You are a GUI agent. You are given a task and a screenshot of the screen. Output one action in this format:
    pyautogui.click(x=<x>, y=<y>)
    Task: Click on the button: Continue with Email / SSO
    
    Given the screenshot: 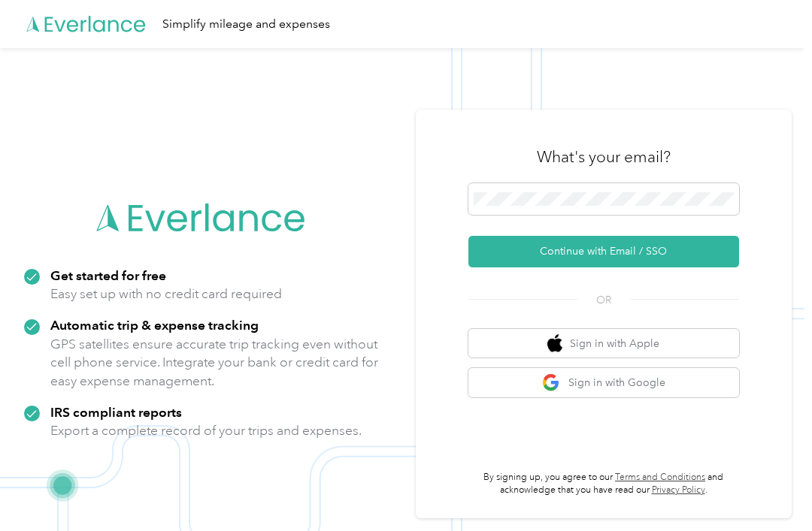 What is the action you would take?
    pyautogui.click(x=604, y=251)
    